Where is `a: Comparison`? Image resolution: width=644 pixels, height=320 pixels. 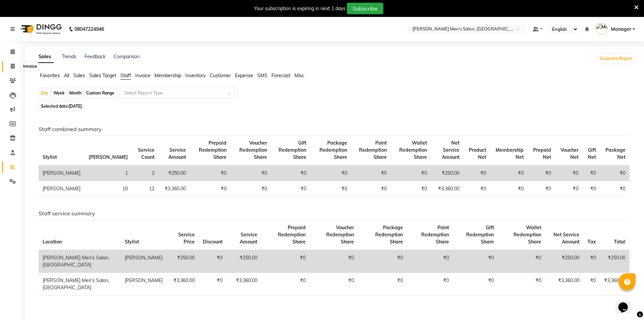 a: Comparison is located at coordinates (127, 57).